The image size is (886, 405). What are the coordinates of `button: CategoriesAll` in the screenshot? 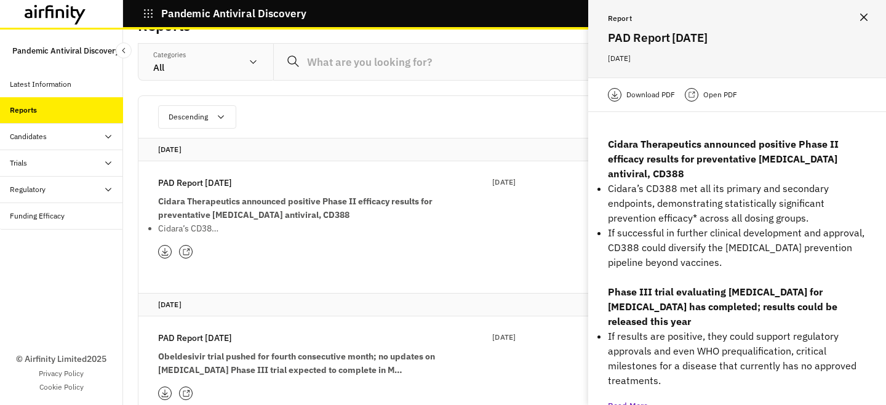 It's located at (205, 62).